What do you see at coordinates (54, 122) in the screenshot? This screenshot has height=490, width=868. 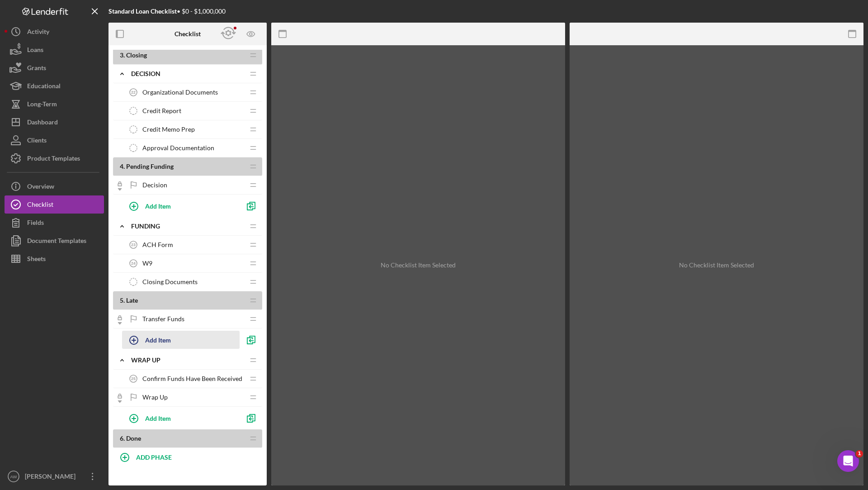 I see `a: Dashboard` at bounding box center [54, 122].